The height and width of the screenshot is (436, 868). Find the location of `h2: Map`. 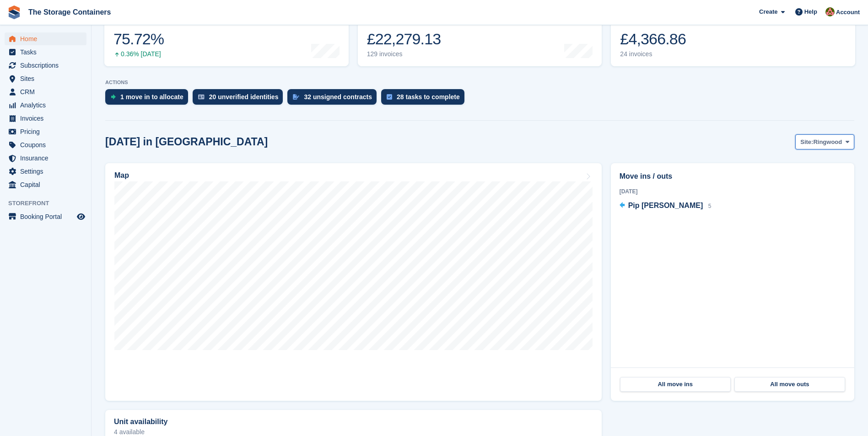

h2: Map is located at coordinates (122, 175).